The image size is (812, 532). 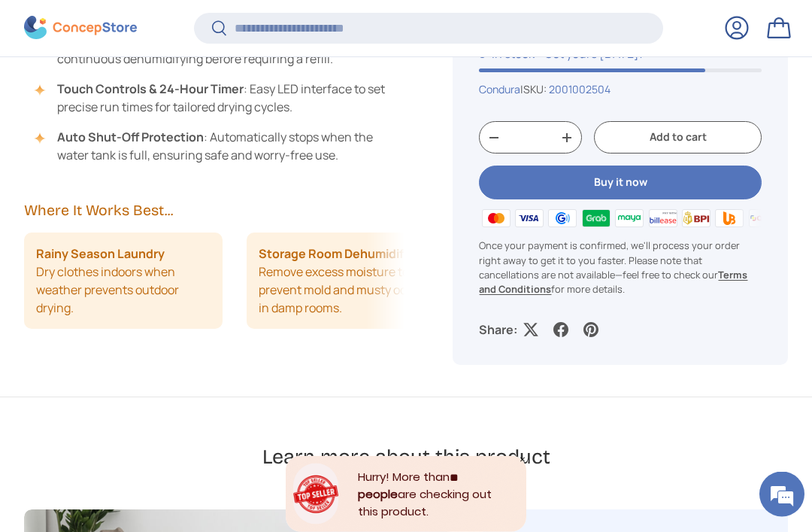 What do you see at coordinates (81, 28) in the screenshot?
I see `img: ConcepStore` at bounding box center [81, 28].